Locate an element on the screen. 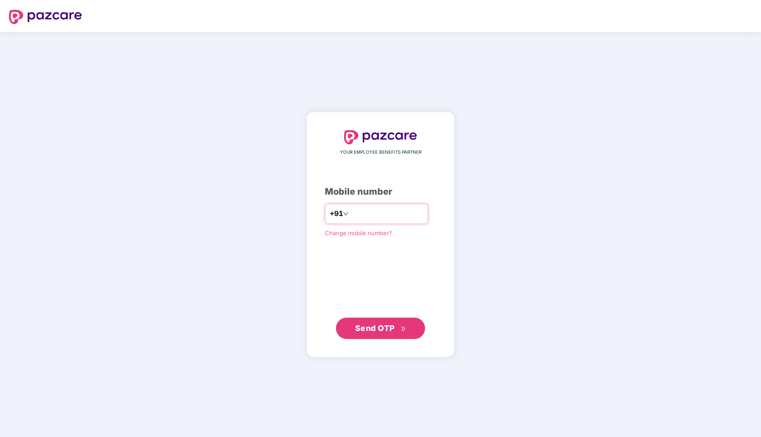 Image resolution: width=761 pixels, height=437 pixels. span: Change mobile number? is located at coordinates (358, 233).